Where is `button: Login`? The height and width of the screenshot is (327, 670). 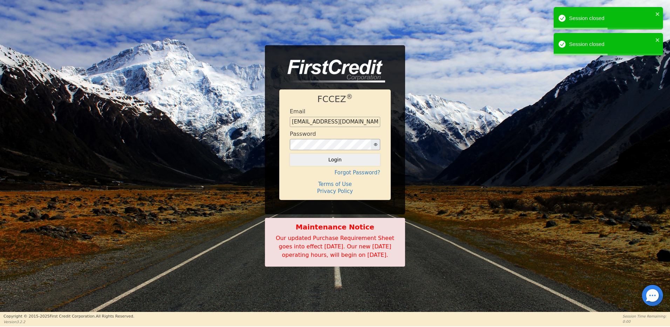
button: Login is located at coordinates (335, 160).